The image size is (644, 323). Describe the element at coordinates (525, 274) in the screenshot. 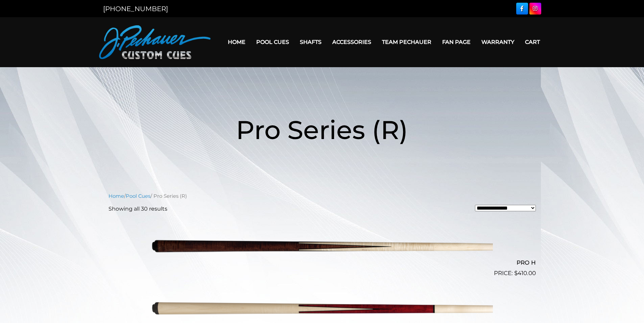

I see `bdi: 410.00` at that location.